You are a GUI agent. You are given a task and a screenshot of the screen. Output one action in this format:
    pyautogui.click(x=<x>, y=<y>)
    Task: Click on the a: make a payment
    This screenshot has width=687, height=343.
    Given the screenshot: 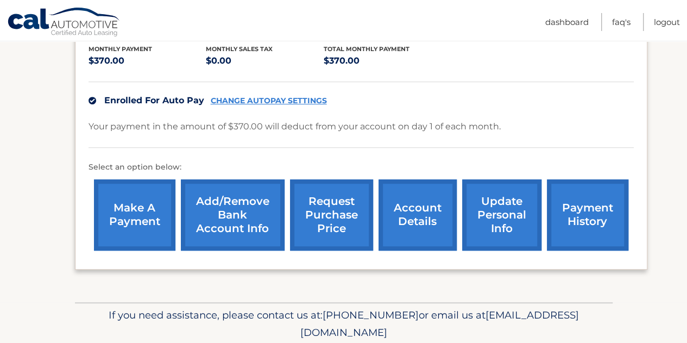 What is the action you would take?
    pyautogui.click(x=135, y=214)
    